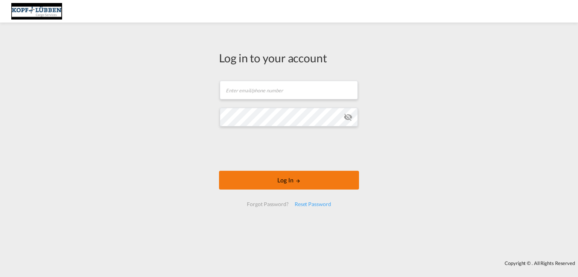 The image size is (578, 277). What do you see at coordinates (348, 117) in the screenshot?
I see `md-icon: icon-eye-off` at bounding box center [348, 117].